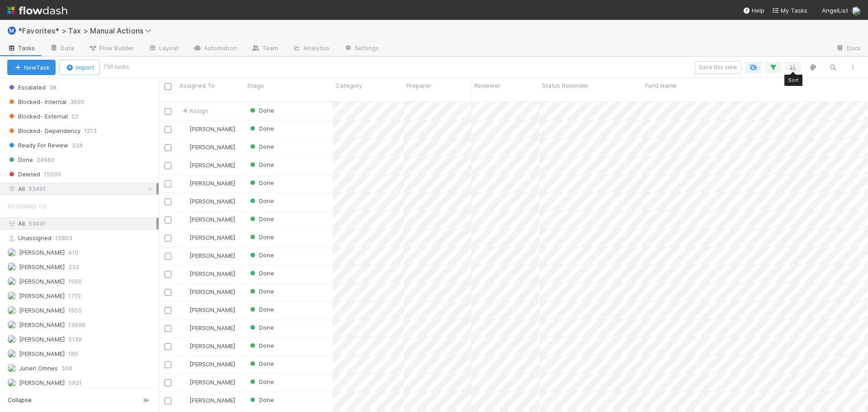 The height and width of the screenshot is (412, 868). Describe the element at coordinates (116, 67) in the screenshot. I see `small: 726 tasks` at that location.